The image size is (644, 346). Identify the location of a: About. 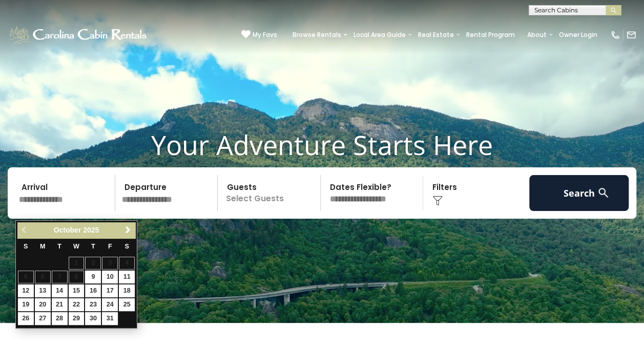
(537, 35).